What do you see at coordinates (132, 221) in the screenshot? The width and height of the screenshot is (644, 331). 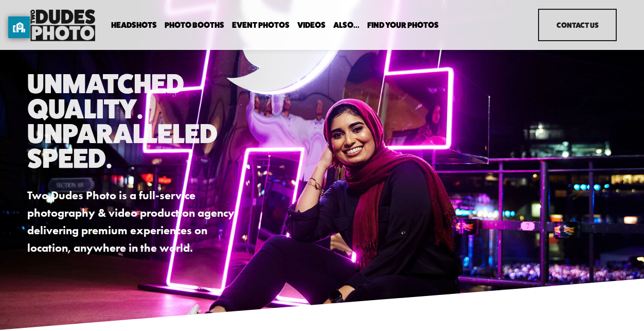 I see `strong: Two Dudes Photo is a full-service photography & video production agency delivering premium experi...` at bounding box center [132, 221].